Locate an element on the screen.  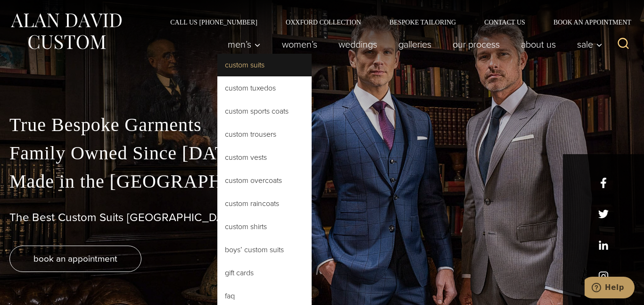
a: Our Process is located at coordinates (476, 44).